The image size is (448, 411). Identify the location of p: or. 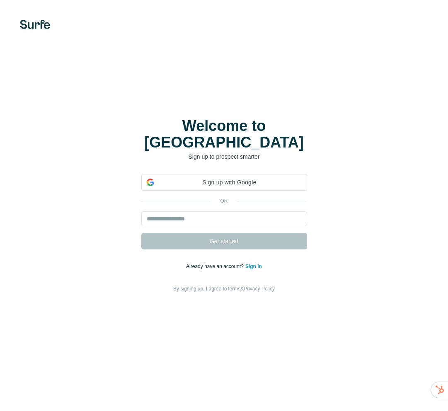
(224, 201).